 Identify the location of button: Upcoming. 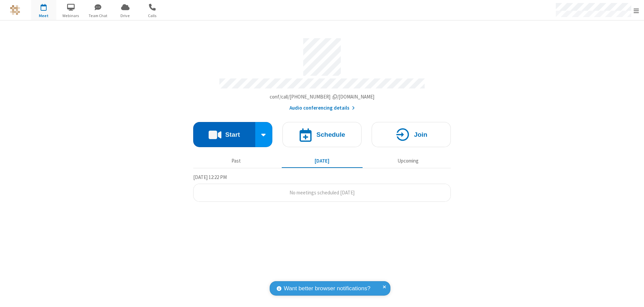
(408, 161).